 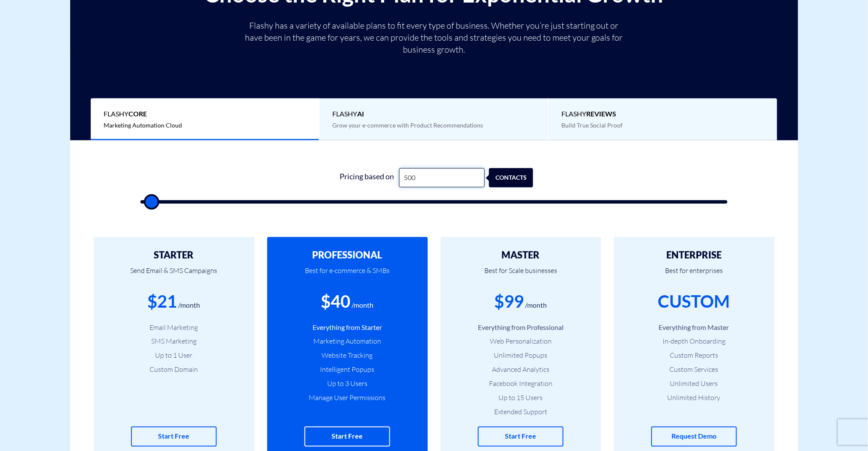 What do you see at coordinates (521, 383) in the screenshot?
I see `li: Facebook Integration` at bounding box center [521, 383].